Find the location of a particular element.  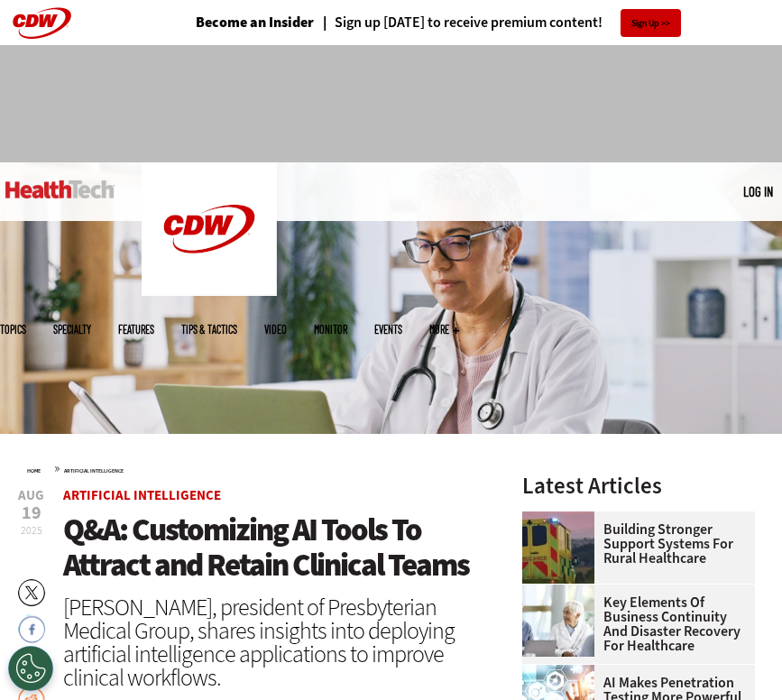

a: Healthcare and hacking concept is located at coordinates (563, 672).